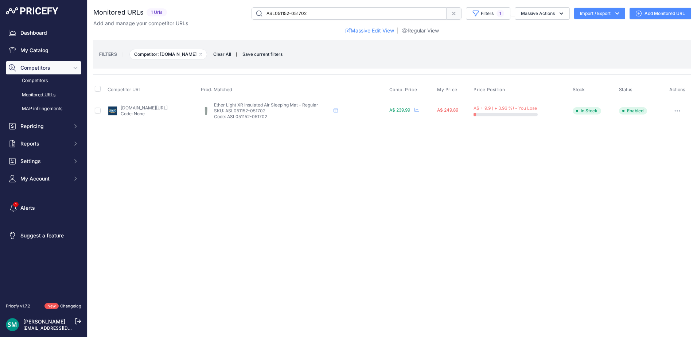 The height and width of the screenshot is (337, 697). I want to click on div: Pricefy v1.7.2, so click(18, 306).